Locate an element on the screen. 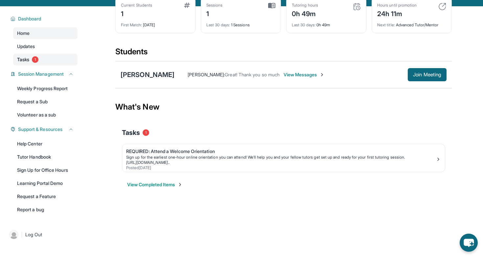 Image resolution: width=483 pixels, height=257 pixels. div: Students is located at coordinates (284, 54).